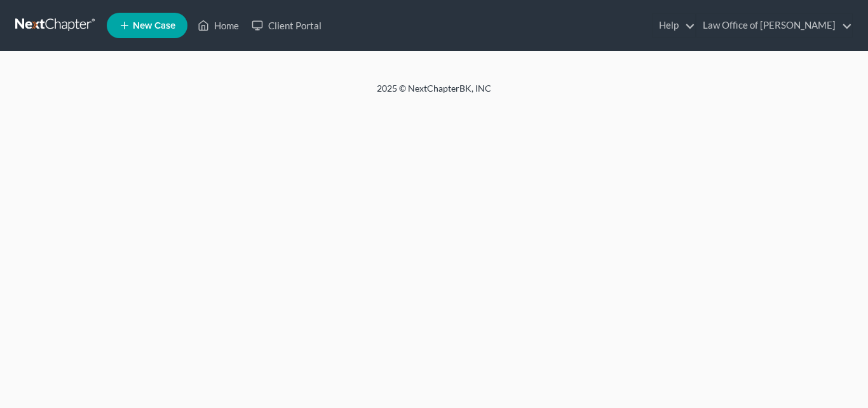  What do you see at coordinates (287, 26) in the screenshot?
I see `a: Client Portal` at bounding box center [287, 26].